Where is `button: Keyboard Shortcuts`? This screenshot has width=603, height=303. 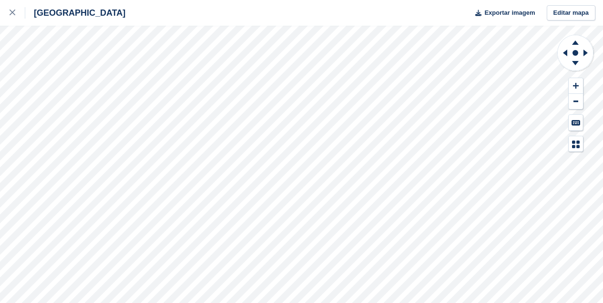
button: Keyboard Shortcuts is located at coordinates (576, 122).